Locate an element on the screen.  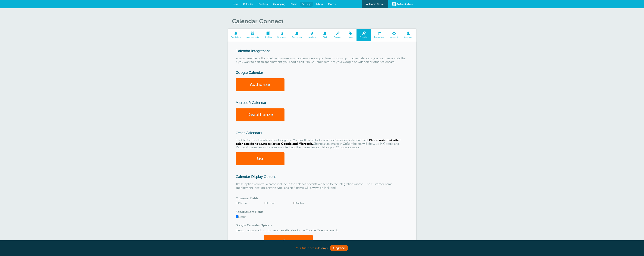
input: Automatically add customer as an attendee to the Google Calendar event. is located at coordinates (237, 230).